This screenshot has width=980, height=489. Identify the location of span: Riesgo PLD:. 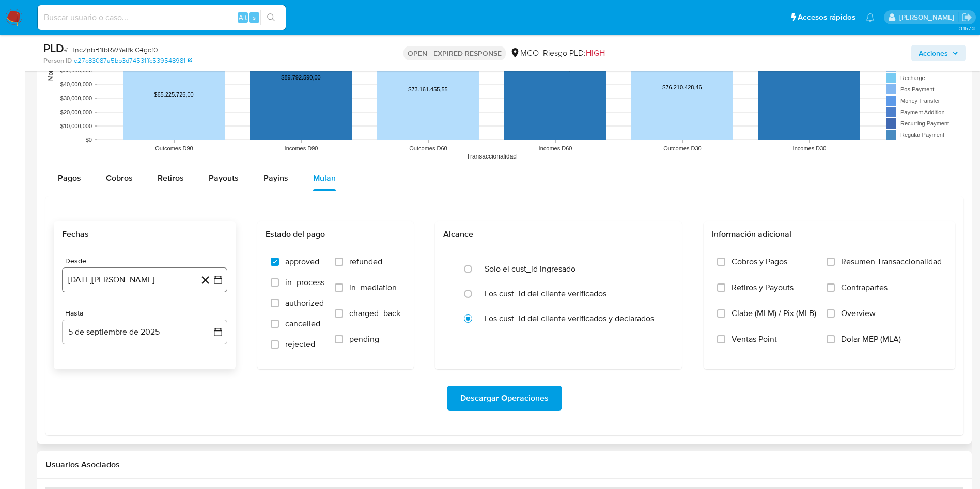
(574, 53).